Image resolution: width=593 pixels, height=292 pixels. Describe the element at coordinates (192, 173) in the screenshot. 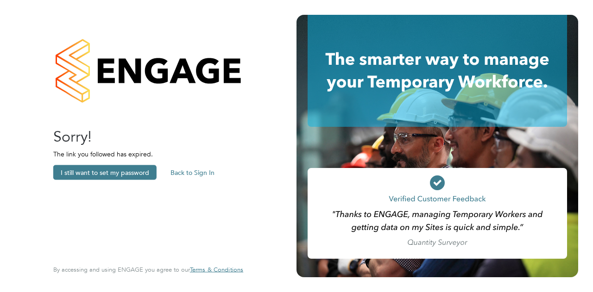

I see `button: Back to Sign In` at that location.